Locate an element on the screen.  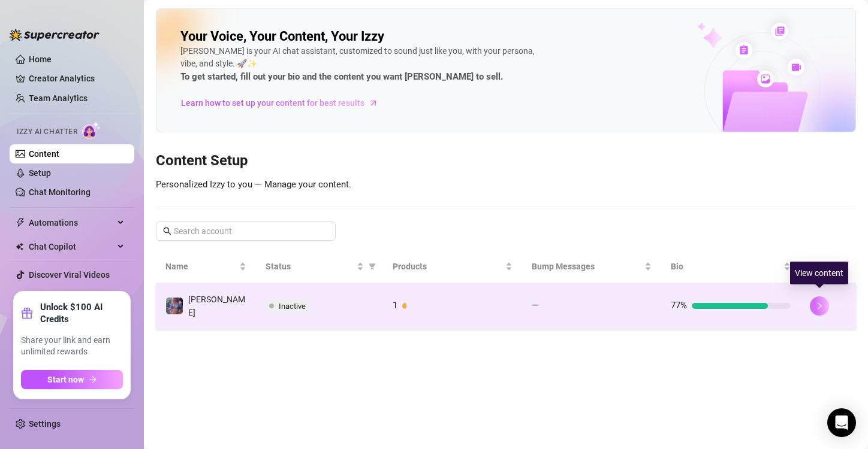
a: Setup is located at coordinates (39, 173).